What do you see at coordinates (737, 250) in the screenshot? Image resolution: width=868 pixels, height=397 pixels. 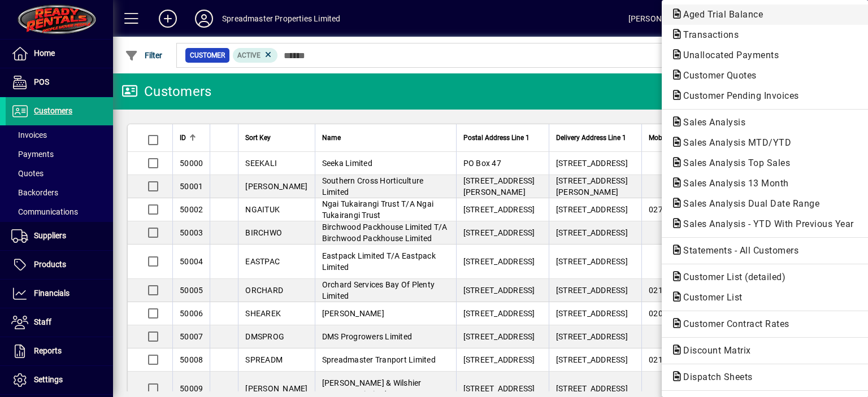 I see `span: Statements - All Customers` at bounding box center [737, 250].